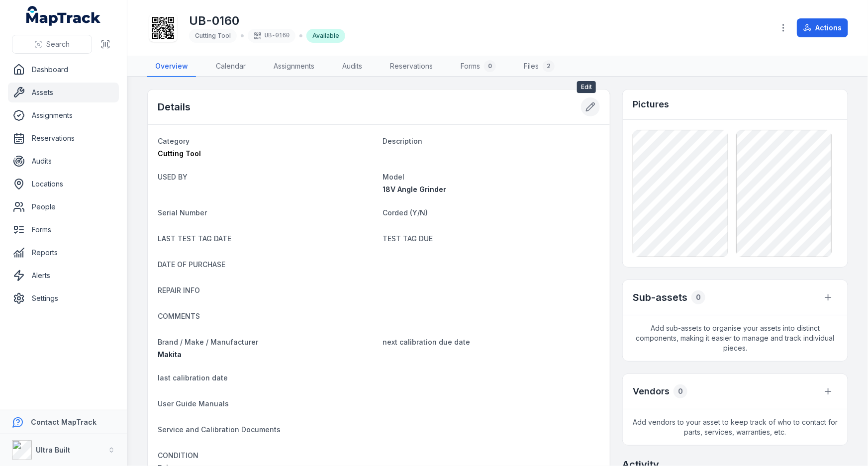  What do you see at coordinates (170, 354) in the screenshot?
I see `span: Makita` at bounding box center [170, 354].